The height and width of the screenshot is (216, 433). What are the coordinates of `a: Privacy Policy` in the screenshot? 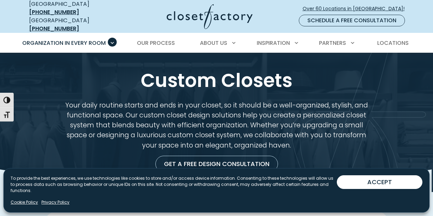 It's located at (55, 202).